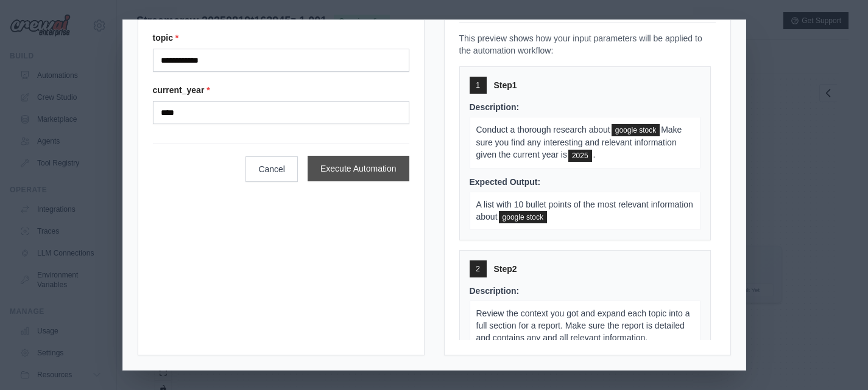 The height and width of the screenshot is (390, 868). I want to click on span: Step 2, so click(505, 269).